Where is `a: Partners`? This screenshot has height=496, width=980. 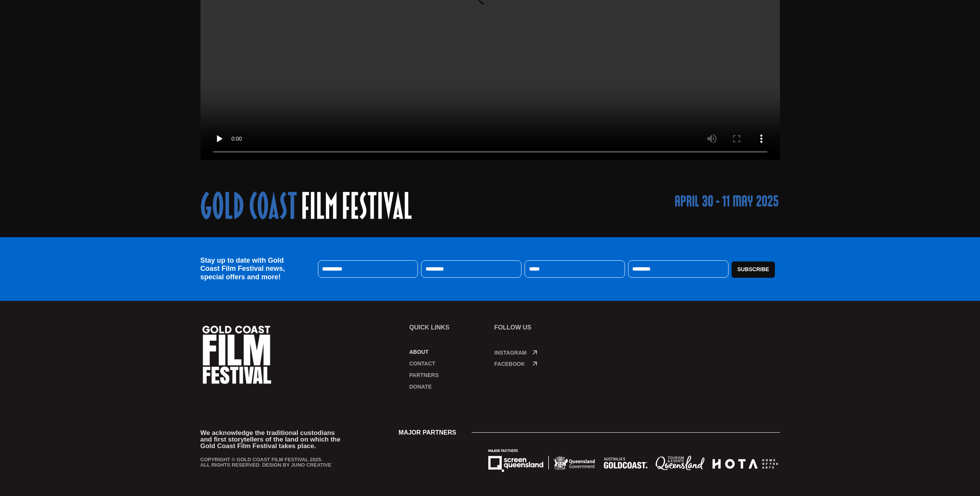 a: Partners is located at coordinates (448, 375).